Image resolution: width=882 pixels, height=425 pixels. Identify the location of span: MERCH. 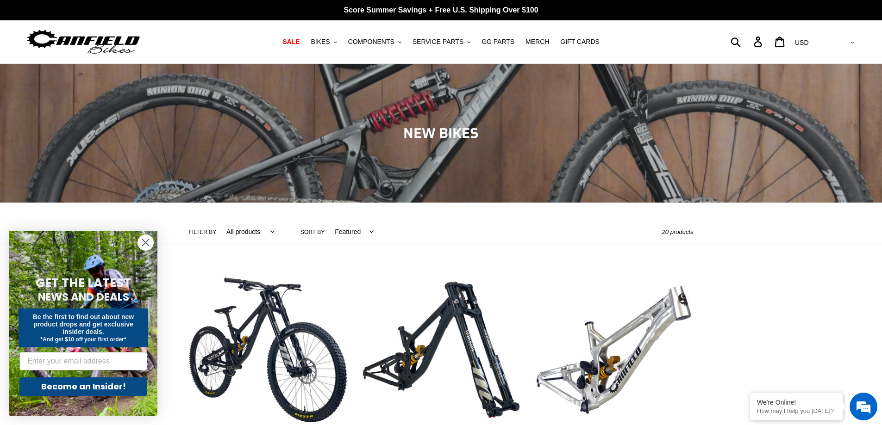
(537, 42).